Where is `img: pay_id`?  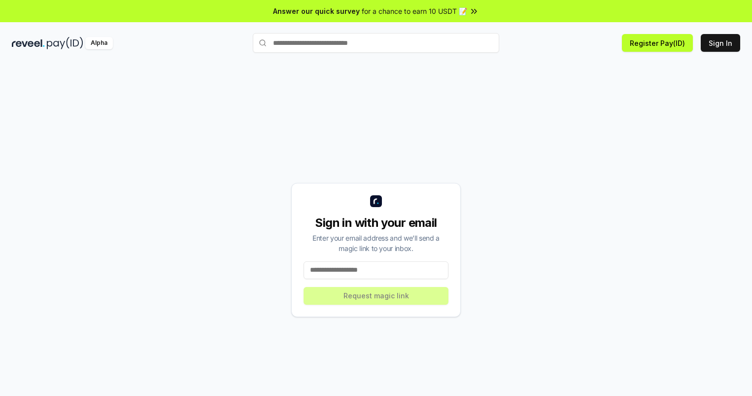 img: pay_id is located at coordinates (65, 43).